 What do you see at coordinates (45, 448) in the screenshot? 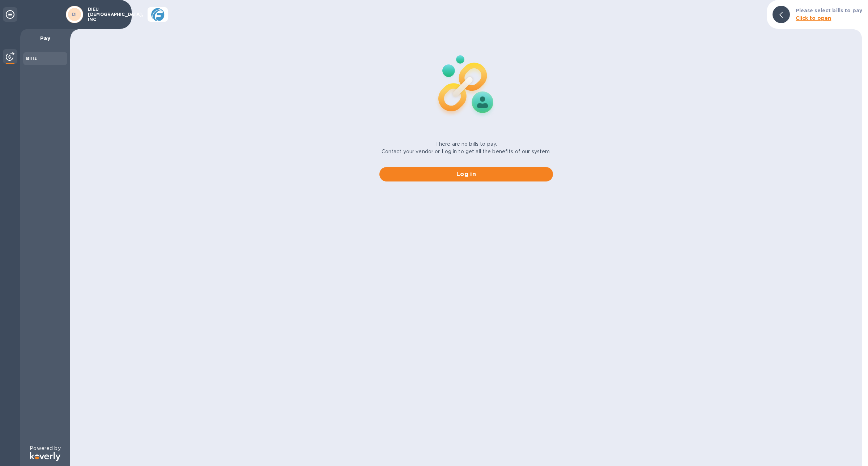
I see `p: Powered by` at bounding box center [45, 448].